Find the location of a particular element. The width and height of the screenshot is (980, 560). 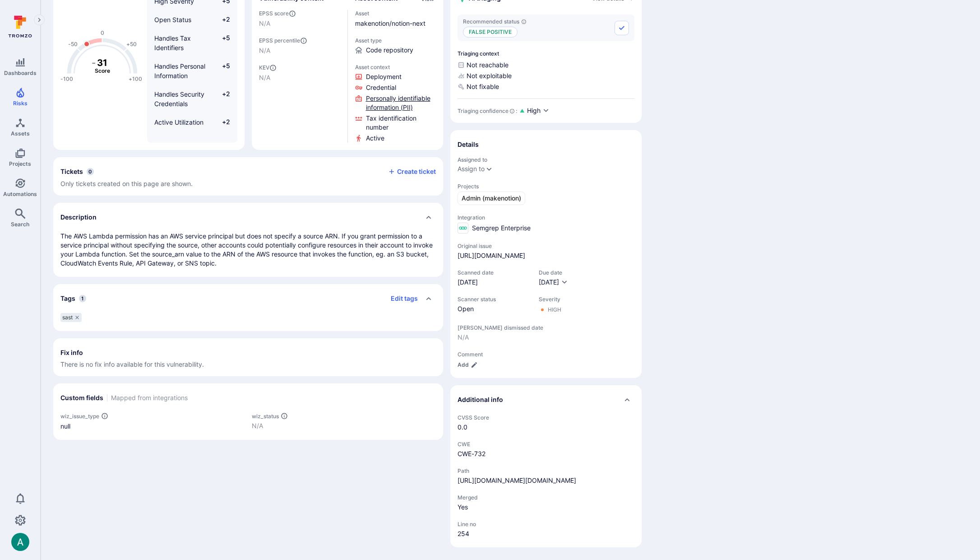

span: Search is located at coordinates (20, 224).